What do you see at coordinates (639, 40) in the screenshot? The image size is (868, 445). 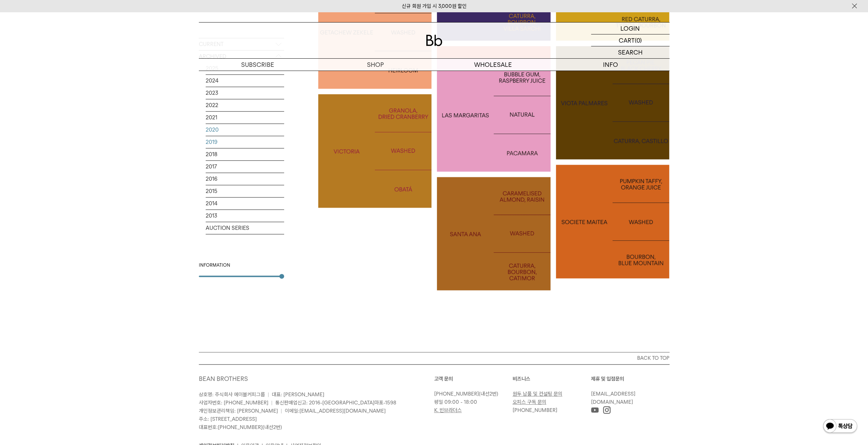 I see `p: (0)` at bounding box center [639, 40].